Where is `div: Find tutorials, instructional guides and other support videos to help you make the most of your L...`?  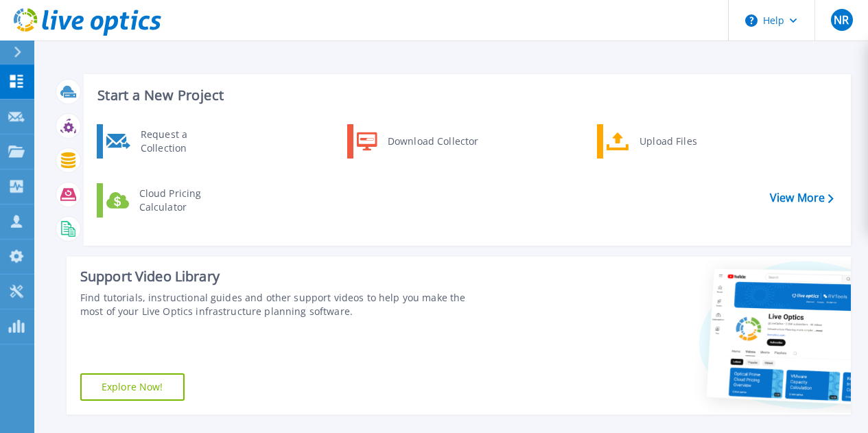 div: Find tutorials, instructional guides and other support videos to help you make the most of your L... is located at coordinates (284, 304).